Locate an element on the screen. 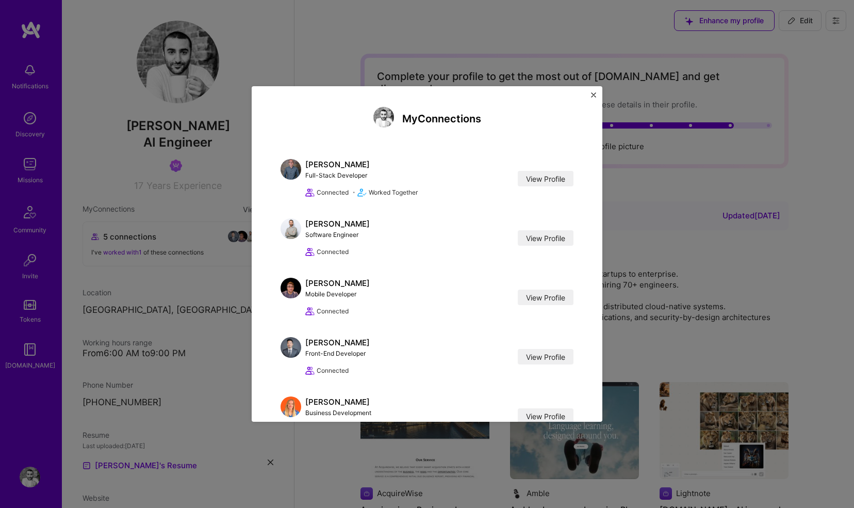 The image size is (854, 508). img: Joanne Hurley is located at coordinates (291, 406).